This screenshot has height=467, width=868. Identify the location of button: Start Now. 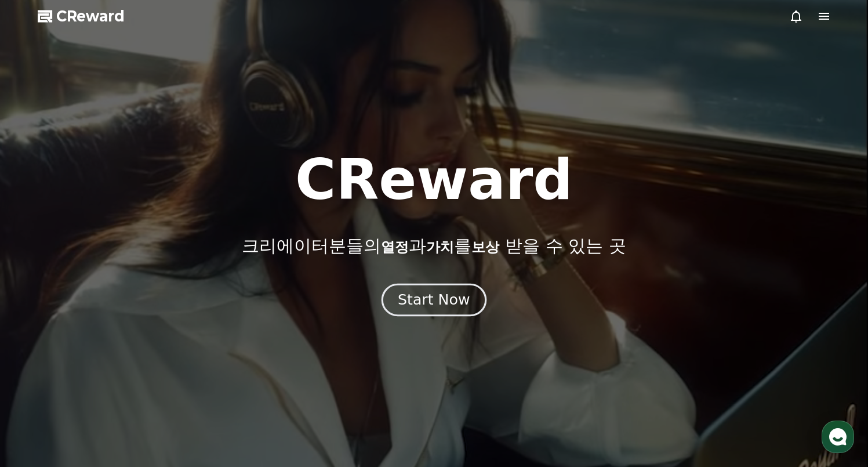
(434, 299).